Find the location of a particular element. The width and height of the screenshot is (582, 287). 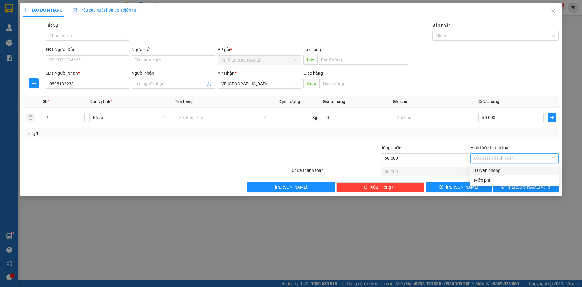

span: Giao is located at coordinates (311, 83).